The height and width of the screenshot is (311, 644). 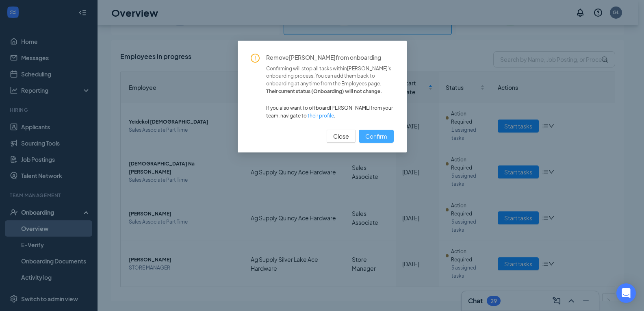 I want to click on a: their profile, so click(x=320, y=116).